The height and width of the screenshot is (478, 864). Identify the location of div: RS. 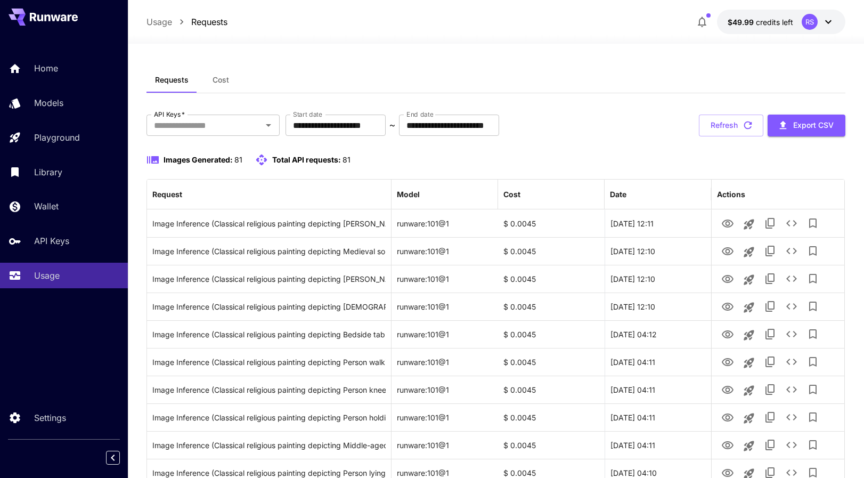
(810, 22).